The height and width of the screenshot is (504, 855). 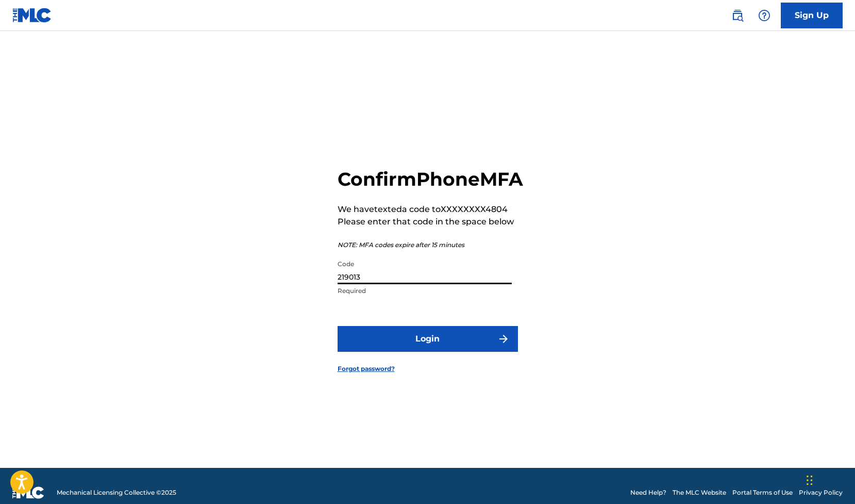 I want to click on a: The MLC Website, so click(x=700, y=492).